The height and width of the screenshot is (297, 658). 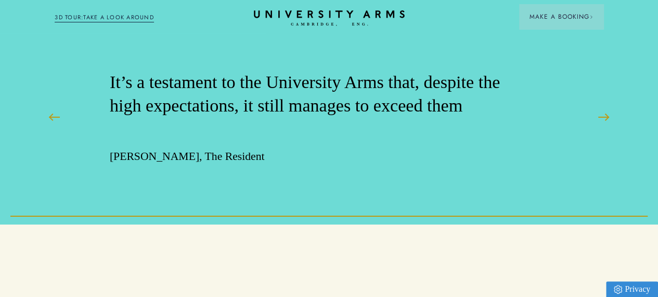 What do you see at coordinates (329, 18) in the screenshot?
I see `a: Home` at bounding box center [329, 18].